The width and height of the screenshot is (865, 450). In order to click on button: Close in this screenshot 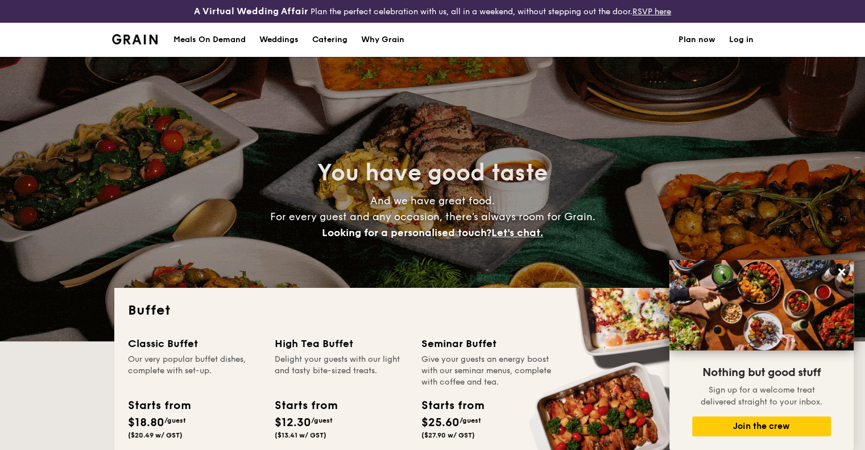, I will do `click(841, 272)`.